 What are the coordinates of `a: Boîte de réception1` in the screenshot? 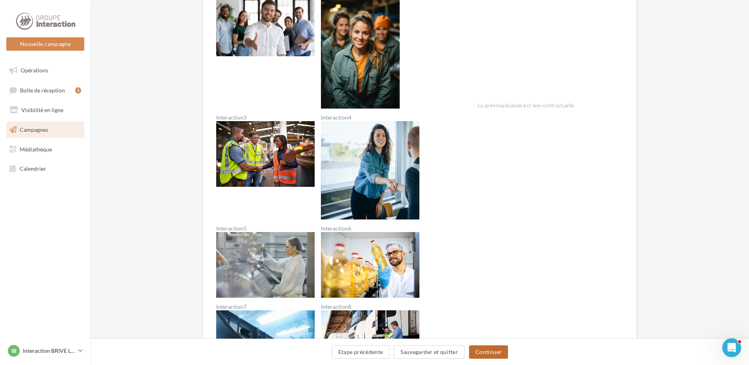 It's located at (45, 90).